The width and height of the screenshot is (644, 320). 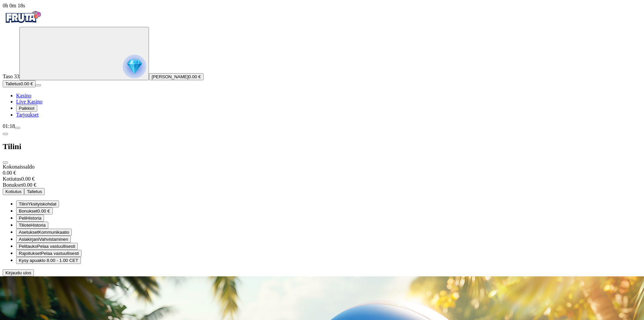 What do you see at coordinates (29, 239) in the screenshot?
I see `span: Asiakirjani` at bounding box center [29, 239].